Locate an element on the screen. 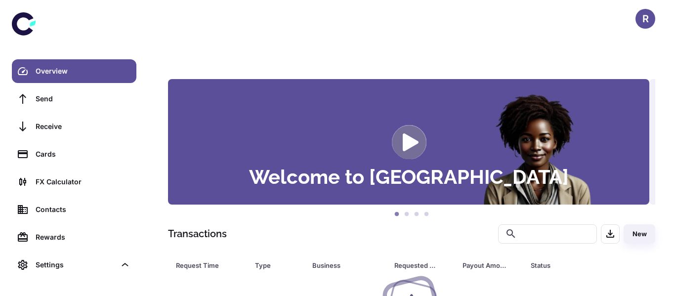 The width and height of the screenshot is (675, 296). div: Contacts is located at coordinates (83, 209).